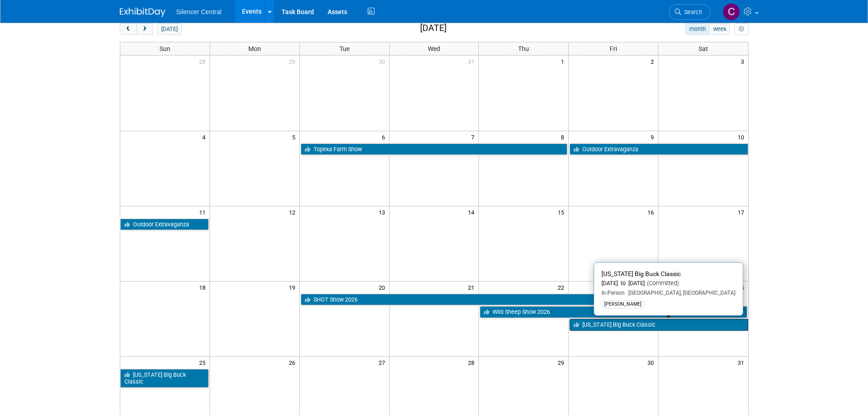 The width and height of the screenshot is (868, 415). What do you see at coordinates (128, 29) in the screenshot?
I see `button: prev` at bounding box center [128, 29].